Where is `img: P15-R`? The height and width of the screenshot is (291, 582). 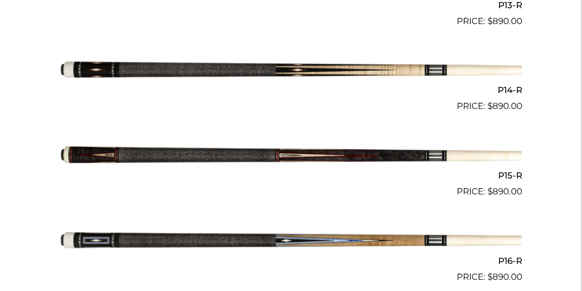 img: P15-R is located at coordinates (291, 156).